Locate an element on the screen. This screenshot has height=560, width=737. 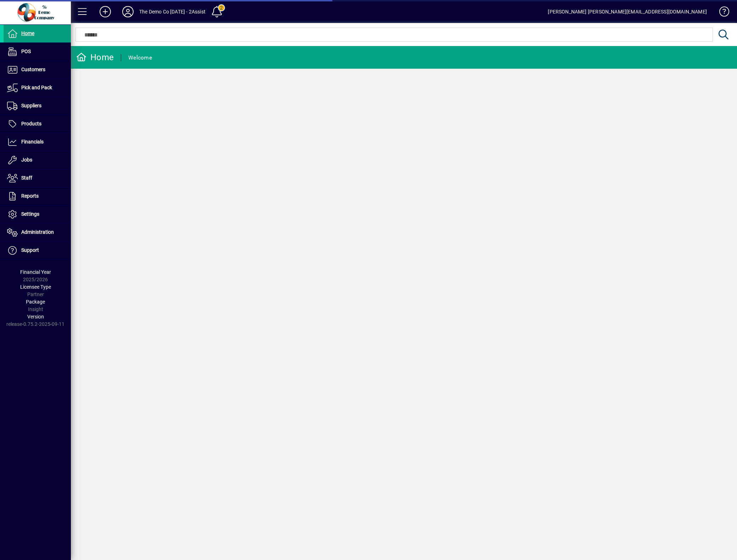
a: Pick and Pack is located at coordinates (37, 88).